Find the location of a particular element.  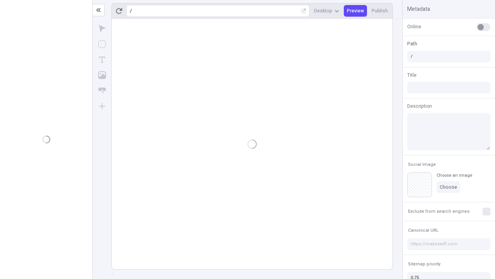

span: Publish is located at coordinates (380, 11).